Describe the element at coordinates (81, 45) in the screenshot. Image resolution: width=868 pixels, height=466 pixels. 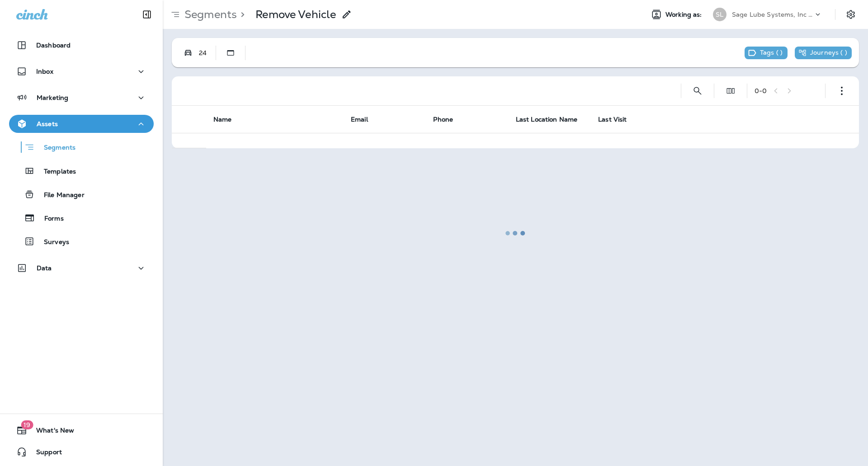
I see `button: Dashboard` at that location.